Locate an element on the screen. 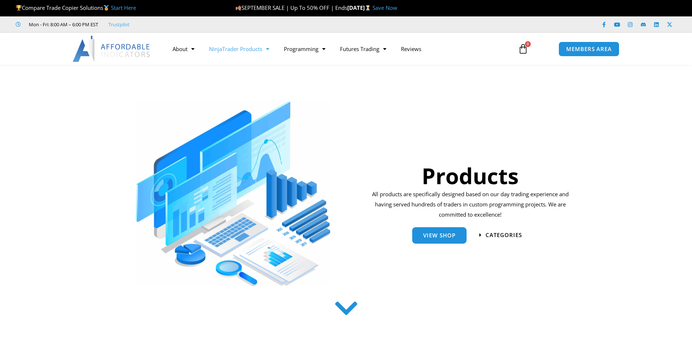  span: View Shop is located at coordinates (439, 235).